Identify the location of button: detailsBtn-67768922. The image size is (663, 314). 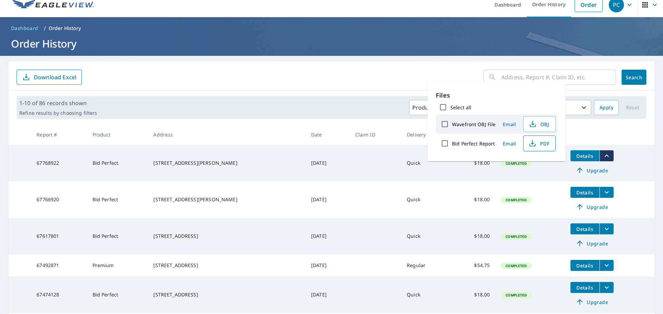
(585, 156).